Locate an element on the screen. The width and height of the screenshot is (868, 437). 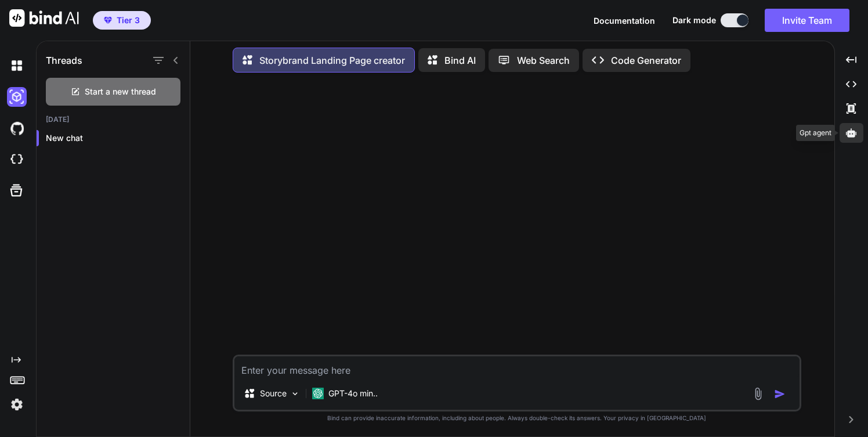
span: Start a new thread is located at coordinates (120, 92).